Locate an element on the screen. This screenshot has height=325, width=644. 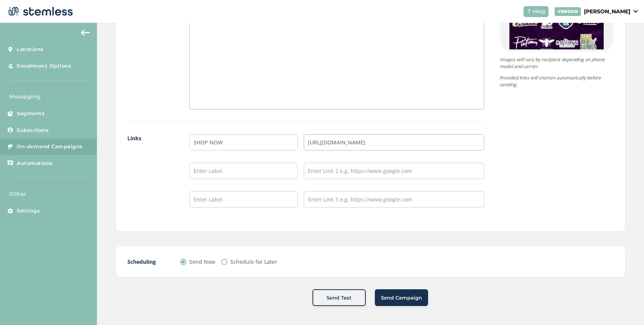
span: Automations is located at coordinates (35, 163).